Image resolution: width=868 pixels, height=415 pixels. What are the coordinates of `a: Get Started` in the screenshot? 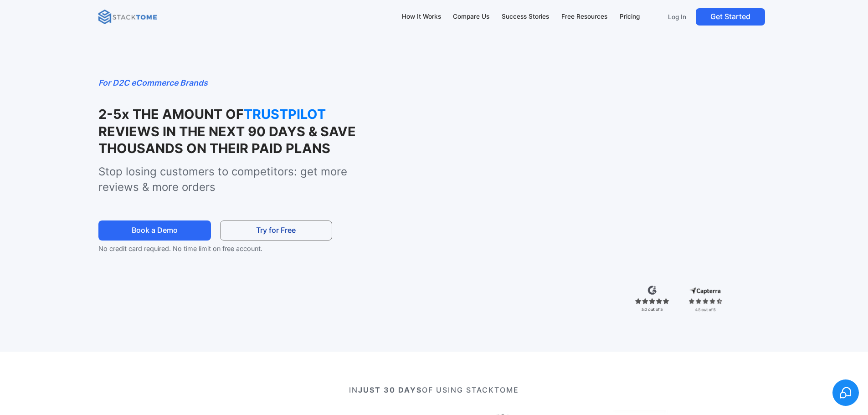 It's located at (731, 17).